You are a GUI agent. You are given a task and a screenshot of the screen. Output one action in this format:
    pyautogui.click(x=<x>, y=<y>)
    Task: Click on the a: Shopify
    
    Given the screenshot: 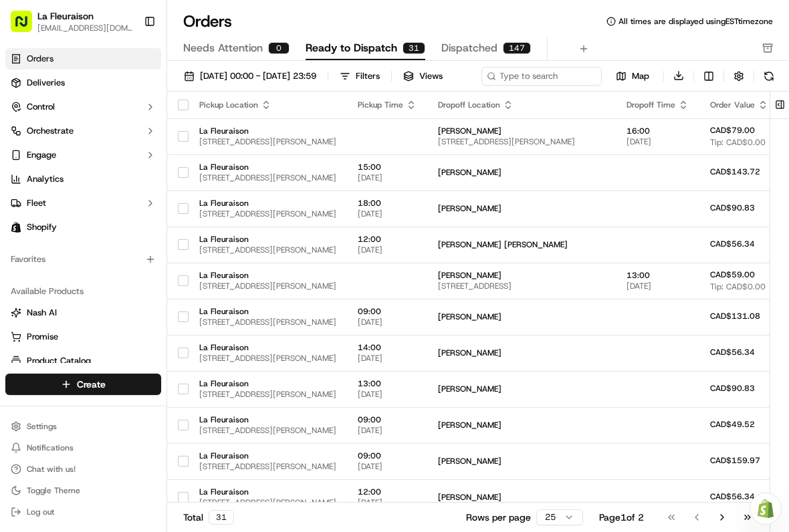 What is the action you would take?
    pyautogui.click(x=83, y=227)
    